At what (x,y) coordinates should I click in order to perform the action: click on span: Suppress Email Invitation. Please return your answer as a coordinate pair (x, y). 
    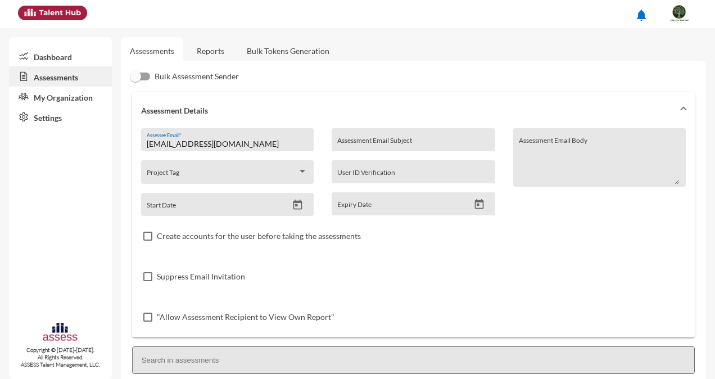
    Looking at the image, I should click on (201, 277).